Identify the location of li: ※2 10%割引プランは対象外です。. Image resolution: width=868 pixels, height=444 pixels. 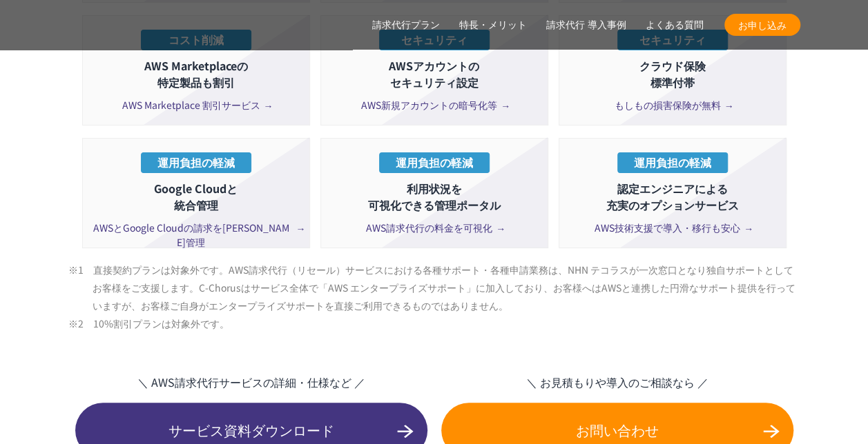
(446, 324).